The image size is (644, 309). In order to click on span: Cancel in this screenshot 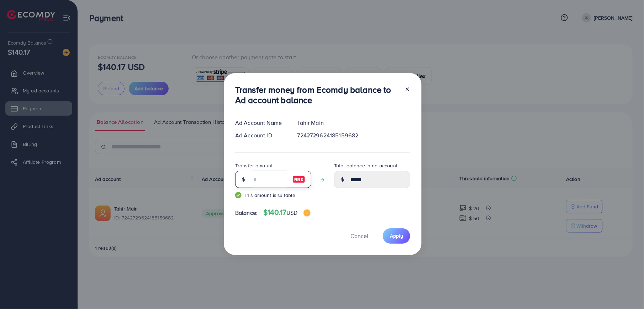, I will do `click(360, 236)`.